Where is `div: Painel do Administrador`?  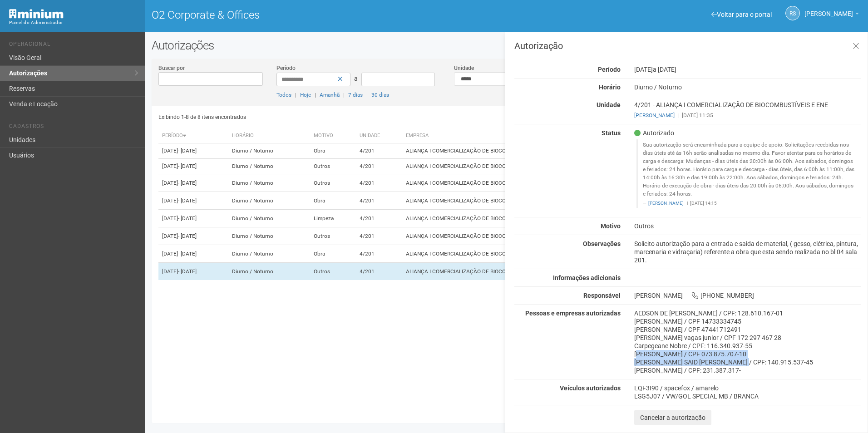
div: Painel do Administrador is located at coordinates (73, 23).